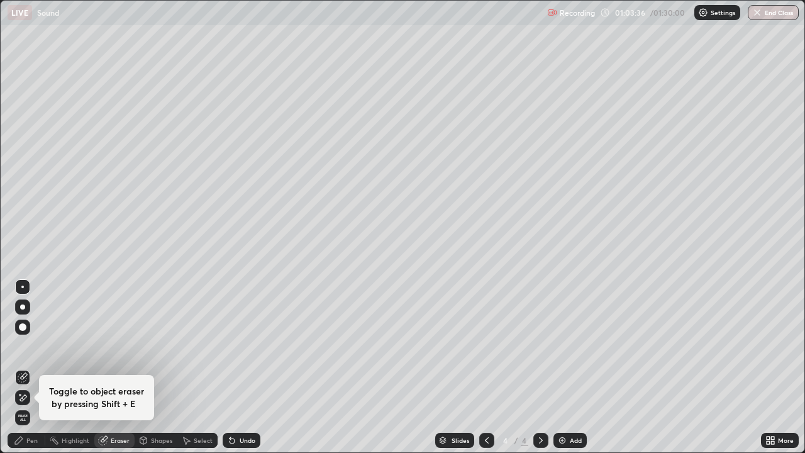 This screenshot has width=805, height=453. I want to click on div: Undo, so click(247, 440).